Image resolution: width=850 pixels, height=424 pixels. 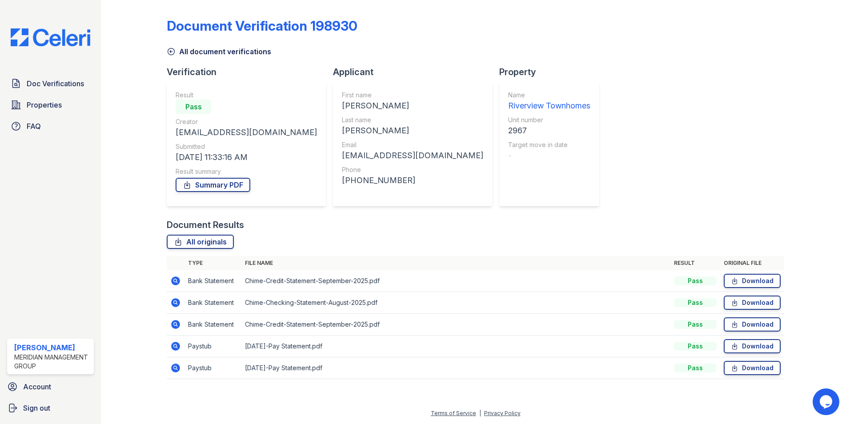 What do you see at coordinates (50, 126) in the screenshot?
I see `a: FAQ` at bounding box center [50, 126].